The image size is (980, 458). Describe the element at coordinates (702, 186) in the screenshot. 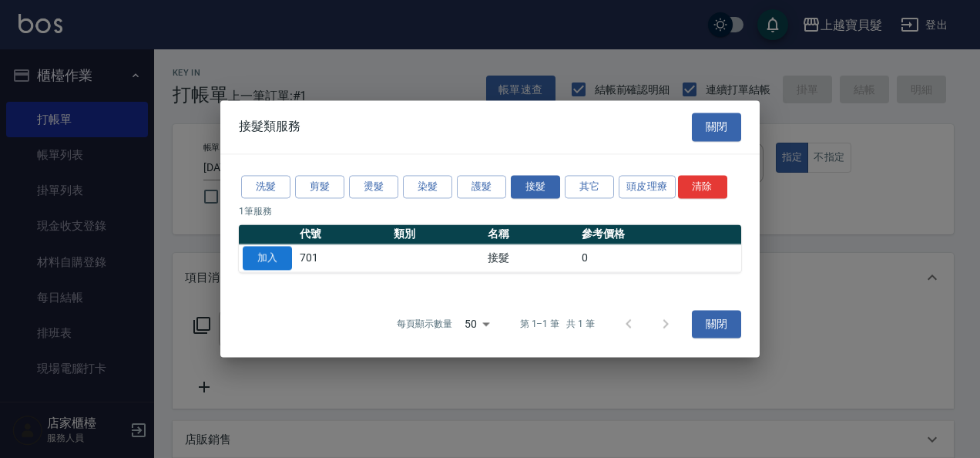

I see `button: 清除` at that location.